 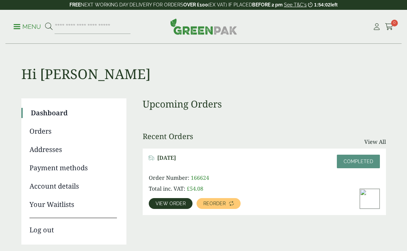 I want to click on a: View order, so click(x=170, y=203).